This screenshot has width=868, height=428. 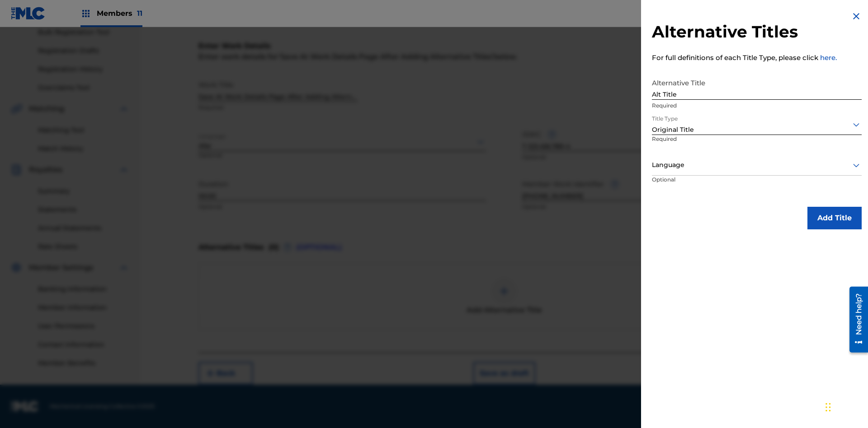 I want to click on span: 11, so click(x=140, y=13).